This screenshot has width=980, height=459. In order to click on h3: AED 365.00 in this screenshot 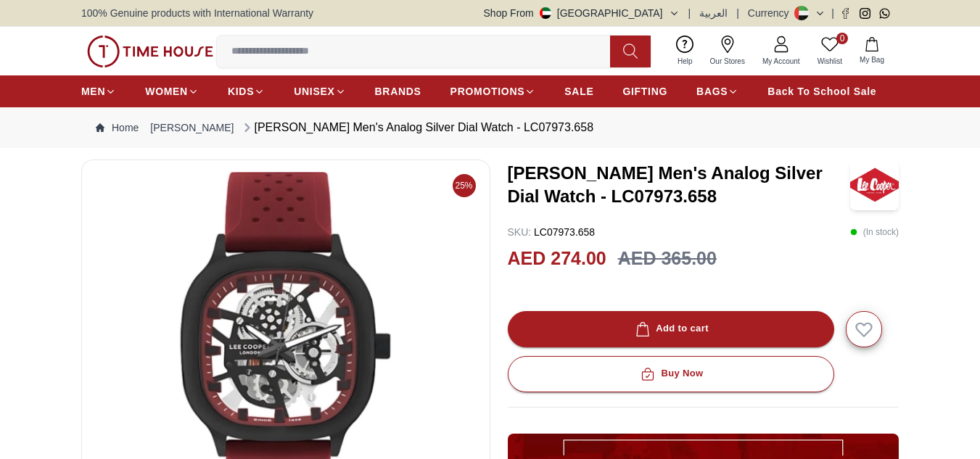, I will do `click(667, 259)`.